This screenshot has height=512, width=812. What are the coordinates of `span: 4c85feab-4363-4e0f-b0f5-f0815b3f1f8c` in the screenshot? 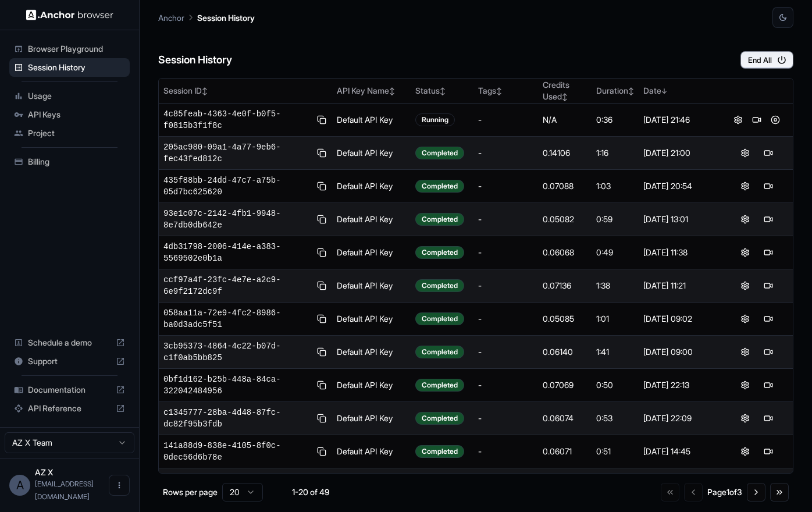 It's located at (237, 120).